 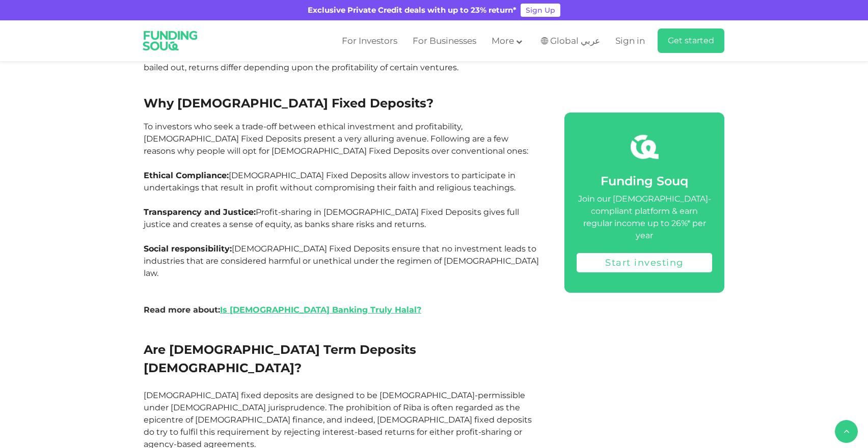 I want to click on a: Start investing, so click(x=644, y=263).